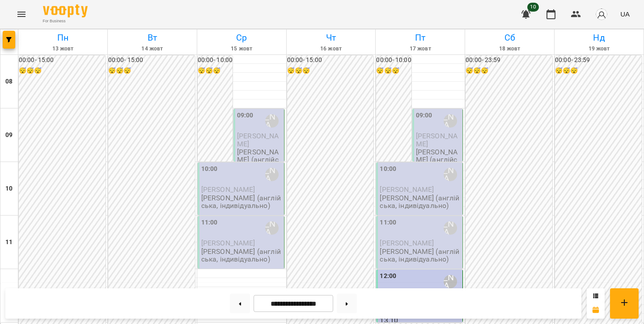 This screenshot has height=324, width=644. What do you see at coordinates (65, 11) in the screenshot?
I see `img: Voopty Logo` at bounding box center [65, 11].